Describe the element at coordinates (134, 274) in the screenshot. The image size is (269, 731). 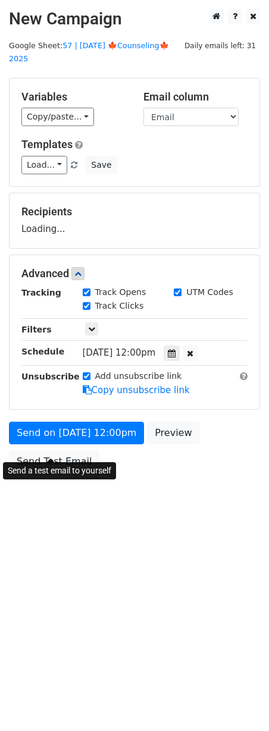
I see `h5: Advanced` at that location.